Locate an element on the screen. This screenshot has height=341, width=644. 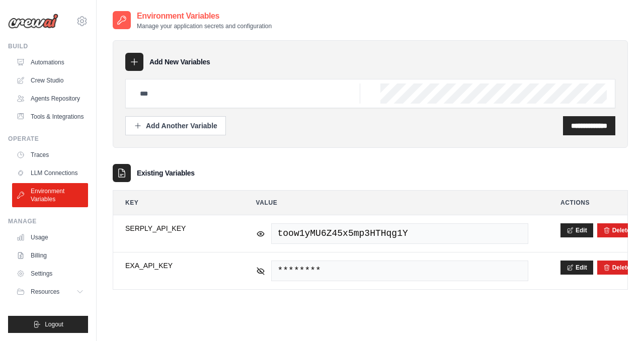
a: Environment Variables is located at coordinates (50, 196).